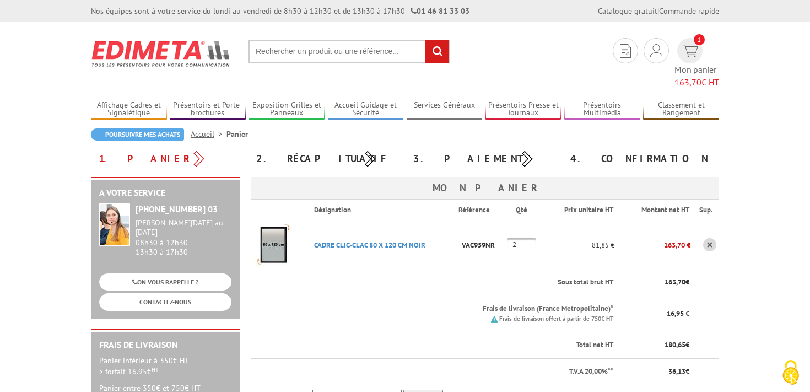 The height and width of the screenshot is (392, 810). Describe the element at coordinates (482, 210) in the screenshot. I see `p: Référence` at that location.